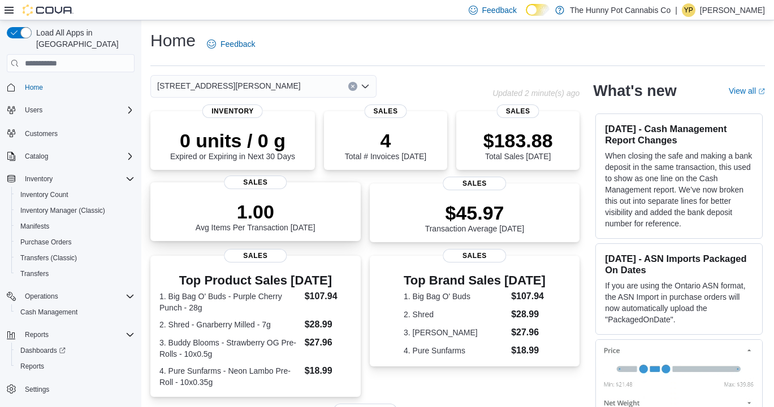 This screenshot has height=407, width=774. Describe the element at coordinates (536, 93) in the screenshot. I see `p: Updated 2 minute(s) ago` at that location.